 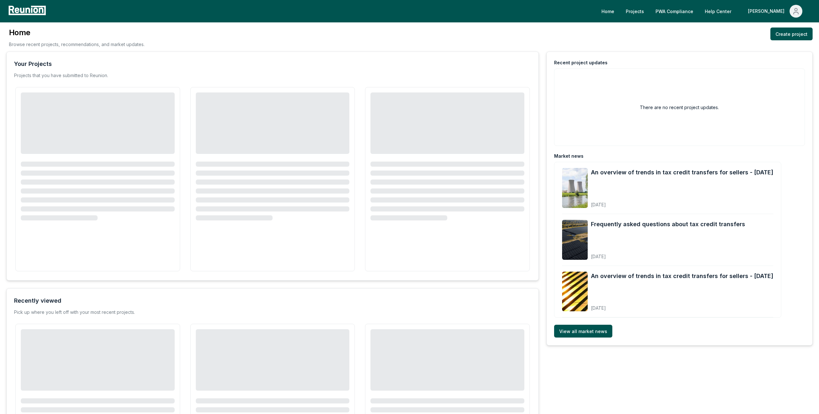 I want to click on a: Create project, so click(x=792, y=34).